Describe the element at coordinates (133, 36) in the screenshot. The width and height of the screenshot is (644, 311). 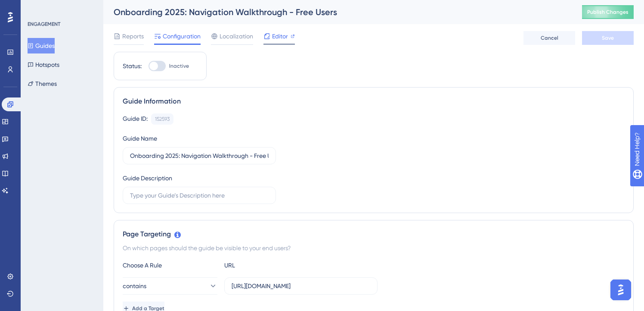
I see `span: Reports` at that location.